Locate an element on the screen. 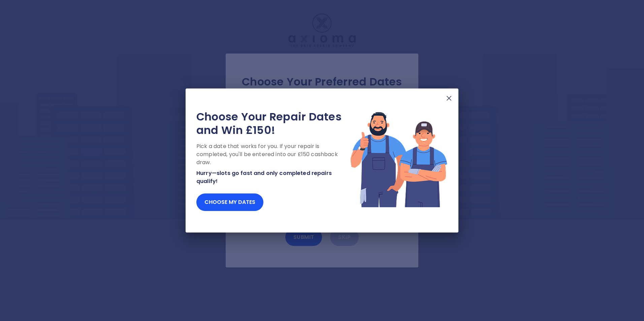  img: X Mark is located at coordinates (449, 98).